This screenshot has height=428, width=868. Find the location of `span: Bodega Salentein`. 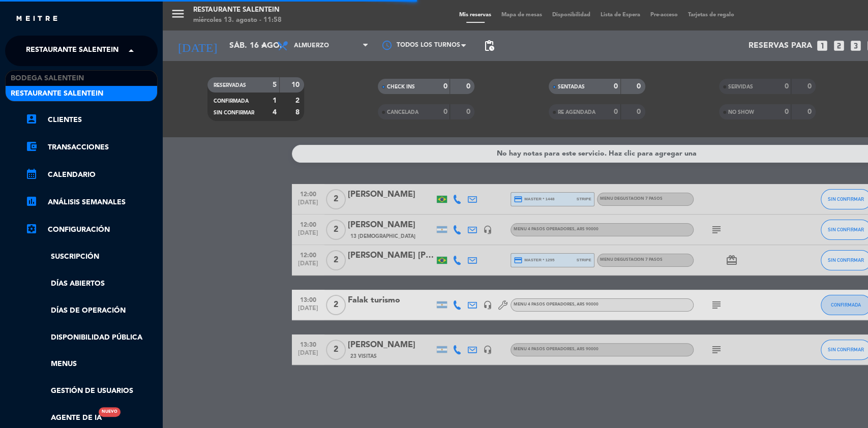

span: Bodega Salentein is located at coordinates (47, 78).